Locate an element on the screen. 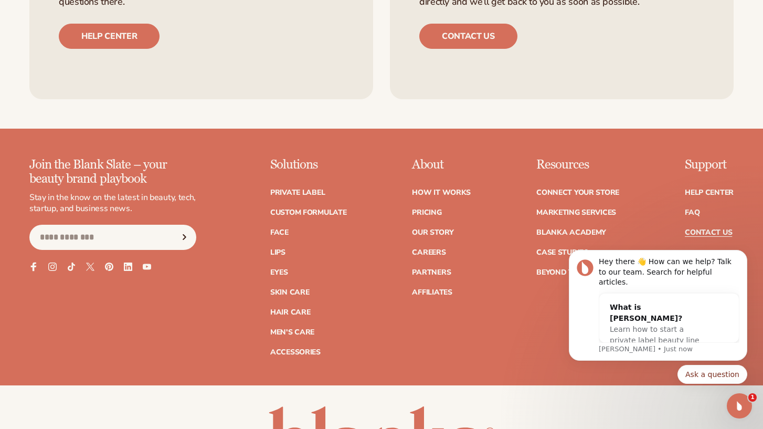 Image resolution: width=763 pixels, height=429 pixels. a: Hair Care is located at coordinates (290, 312).